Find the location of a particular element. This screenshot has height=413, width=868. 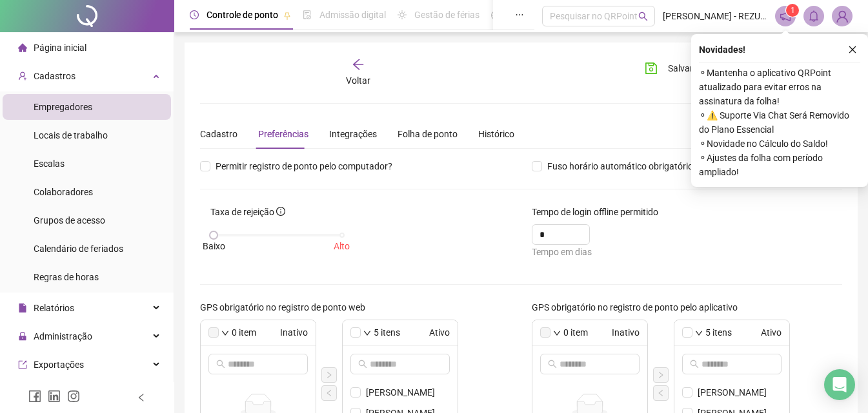

span: export is located at coordinates (23, 365).